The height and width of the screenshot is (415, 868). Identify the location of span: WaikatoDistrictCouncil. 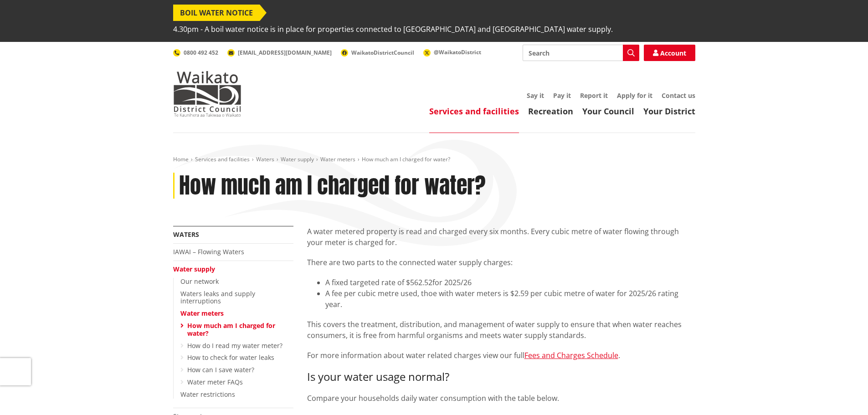
(382, 52).